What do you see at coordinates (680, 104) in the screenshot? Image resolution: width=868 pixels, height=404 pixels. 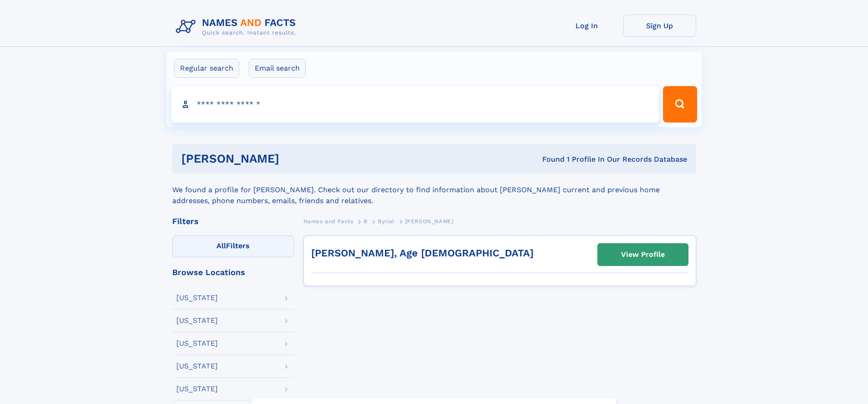 I see `button: Search Button` at bounding box center [680, 104].